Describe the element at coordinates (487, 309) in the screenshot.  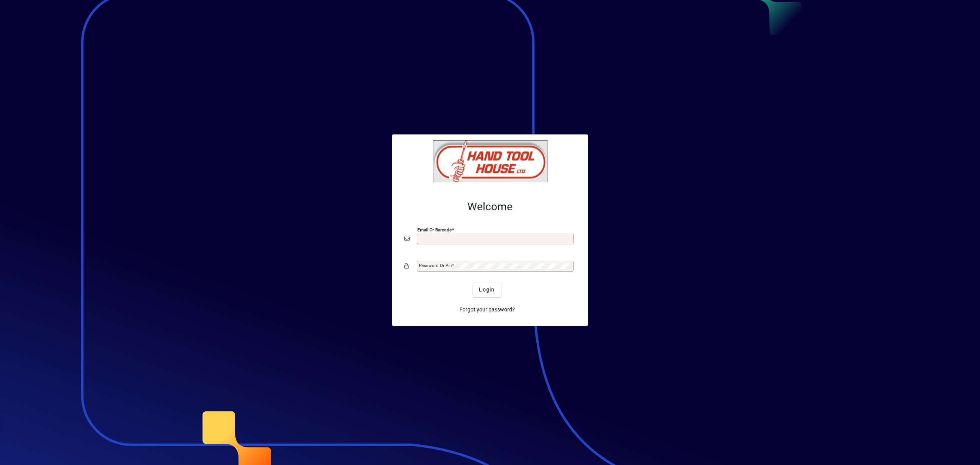
I see `span: Forgot your password?` at that location.